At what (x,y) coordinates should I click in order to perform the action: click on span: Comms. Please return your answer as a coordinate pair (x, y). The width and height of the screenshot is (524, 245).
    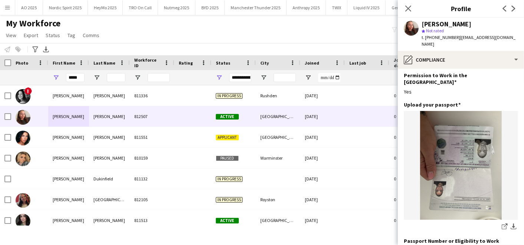
    Looking at the image, I should click on (91, 35).